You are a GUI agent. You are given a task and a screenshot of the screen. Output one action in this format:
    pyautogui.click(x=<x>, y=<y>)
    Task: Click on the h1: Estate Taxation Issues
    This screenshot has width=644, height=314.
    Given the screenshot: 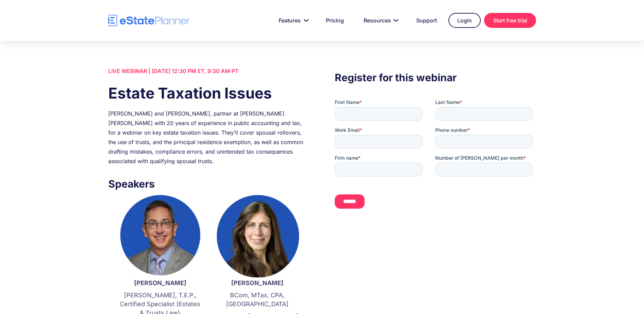 What is the action you would take?
    pyautogui.click(x=209, y=93)
    